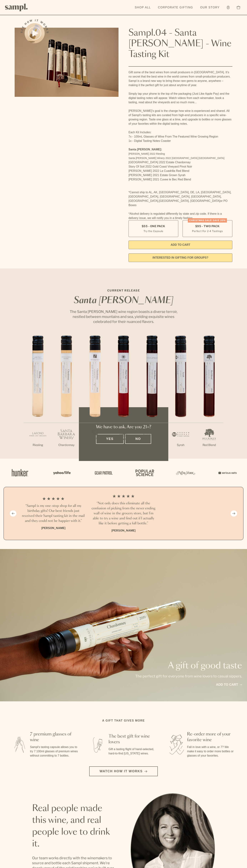 The width and height of the screenshot is (247, 868). I want to click on h3: “Sampl is my one-stop shop for all my birthday gifts! Our best friends just received their Sampl ..., so click(53, 513).